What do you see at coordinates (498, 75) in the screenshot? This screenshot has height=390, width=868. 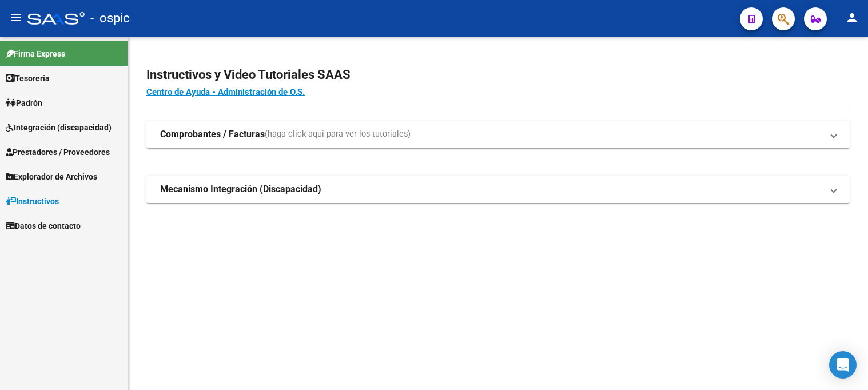 I see `h2: Instructivos y Video Tutoriales SAAS` at bounding box center [498, 75].